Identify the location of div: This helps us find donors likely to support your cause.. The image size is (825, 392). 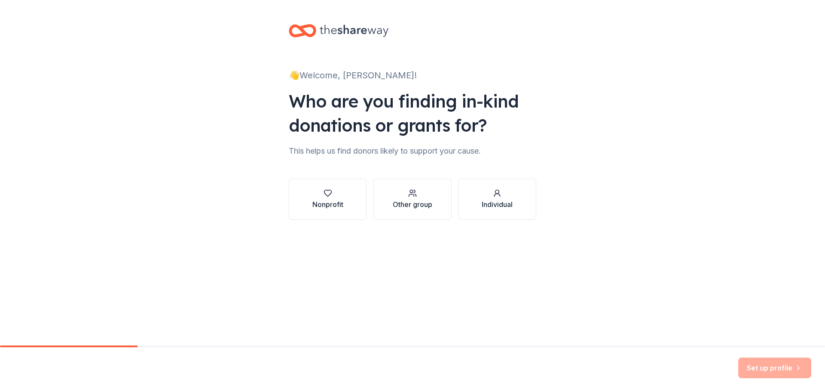
(413, 151).